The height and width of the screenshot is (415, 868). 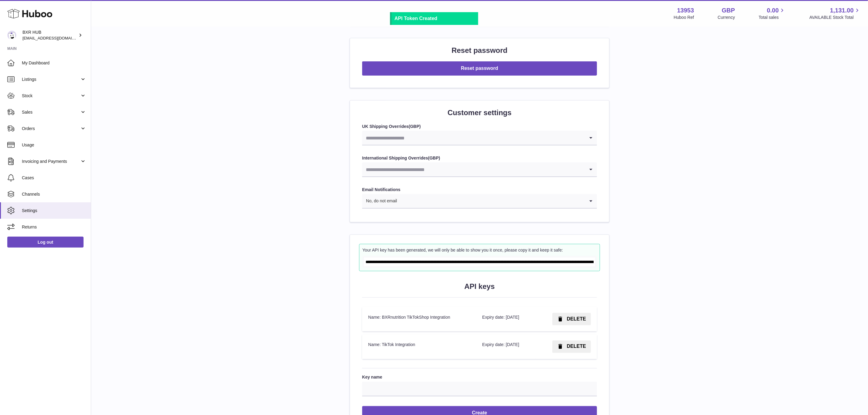 I want to click on span: No, do not email, so click(x=380, y=201).